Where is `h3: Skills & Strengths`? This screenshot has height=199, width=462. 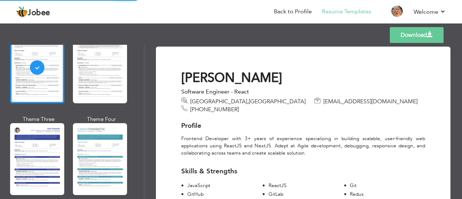 h3: Skills & Strengths is located at coordinates (303, 171).